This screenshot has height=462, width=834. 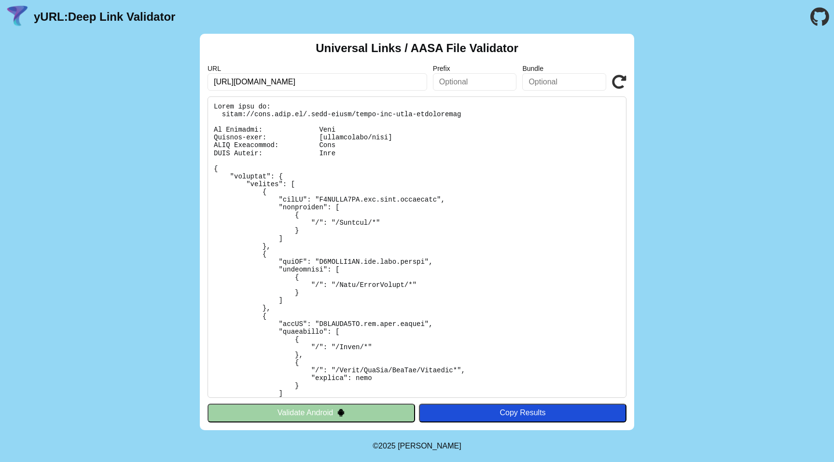 I want to click on a: Michael Ibragimchayev's Personal Site, so click(x=429, y=446).